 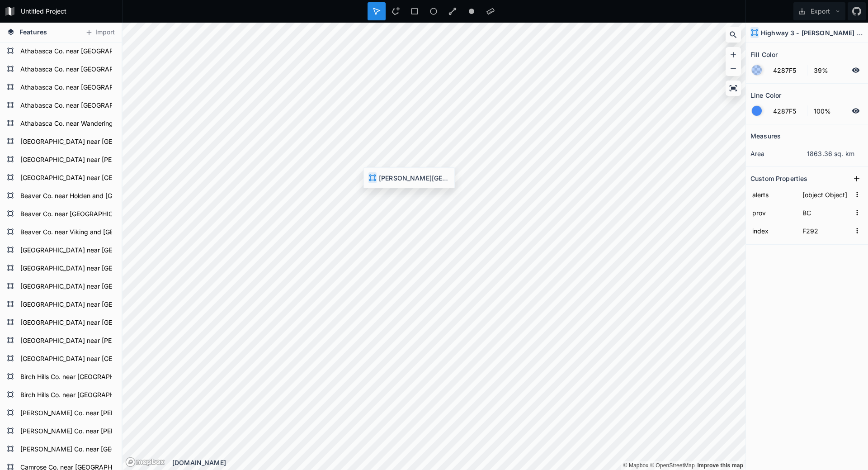 I want to click on a: Mapbox logo, so click(x=145, y=462).